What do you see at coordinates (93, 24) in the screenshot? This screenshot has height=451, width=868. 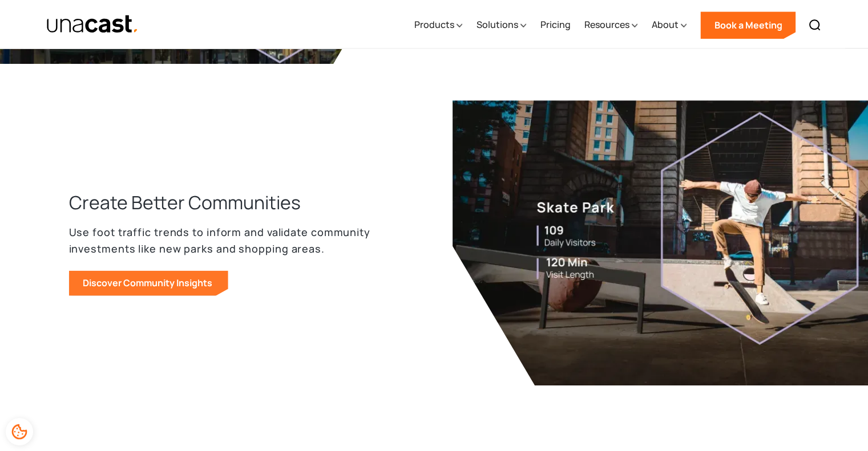 I see `a: home` at bounding box center [93, 24].